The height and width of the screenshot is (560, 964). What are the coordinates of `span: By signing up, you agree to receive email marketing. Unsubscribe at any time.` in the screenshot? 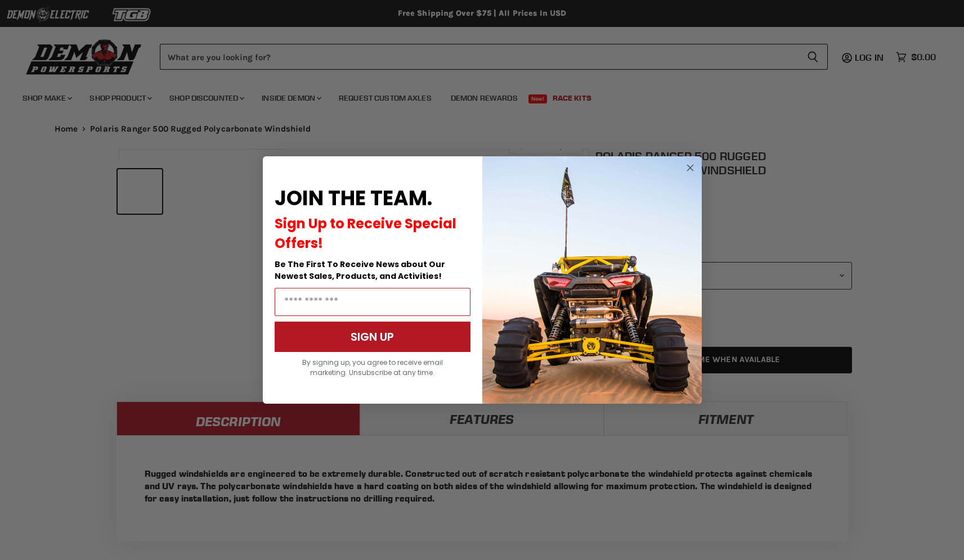 It's located at (372, 367).